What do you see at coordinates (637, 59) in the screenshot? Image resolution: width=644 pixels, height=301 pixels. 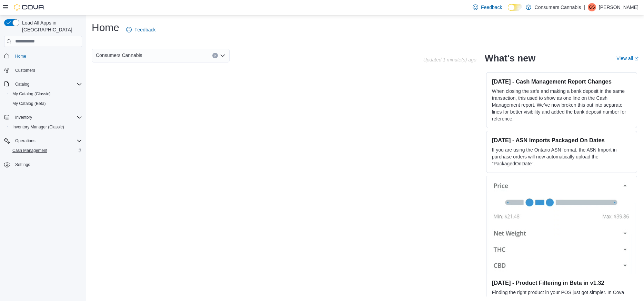 I see `svg: External link` at bounding box center [637, 59].